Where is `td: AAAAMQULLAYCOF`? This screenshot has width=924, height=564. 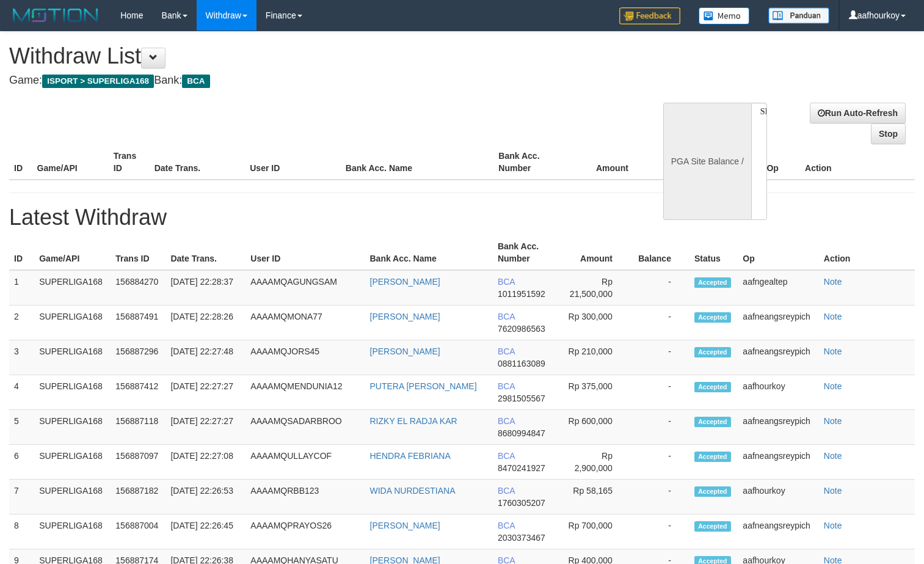 td: AAAAMQULLAYCOF is located at coordinates (305, 462).